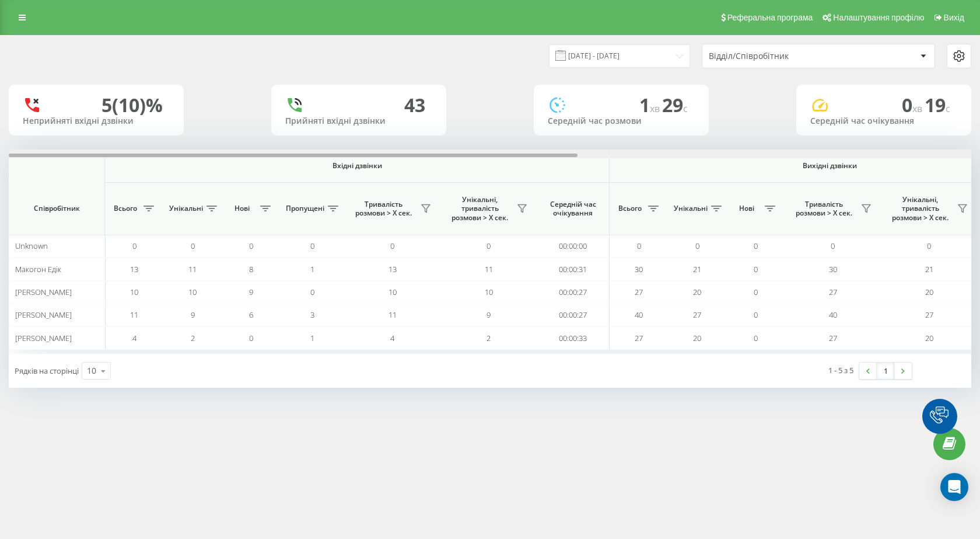 The height and width of the screenshot is (539, 980). I want to click on div: 1 - 5 з 5, so click(841, 370).